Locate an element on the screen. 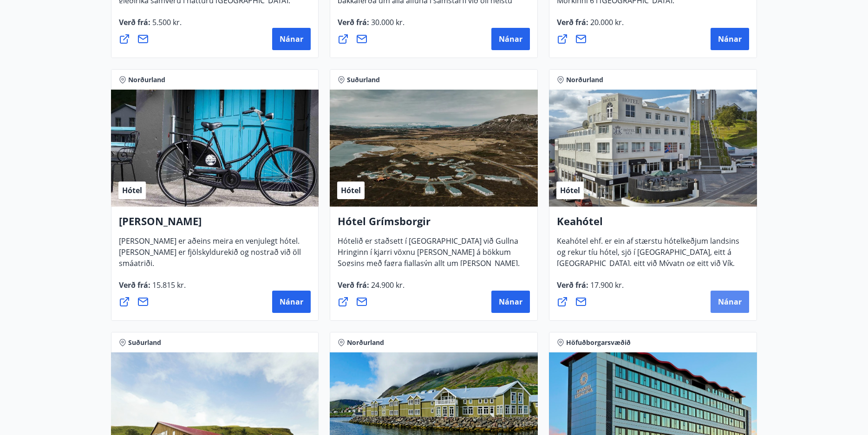  h4: Hótel Grímsborgir is located at coordinates (433, 225).